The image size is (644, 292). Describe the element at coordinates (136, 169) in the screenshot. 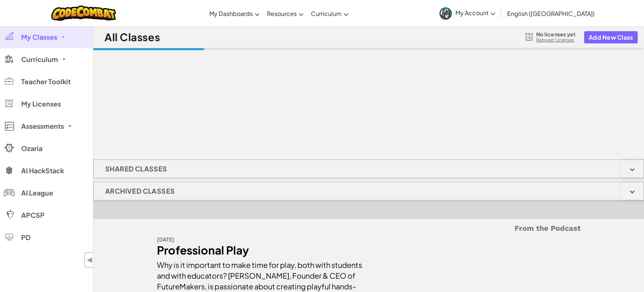

I see `h1: Shared Classes` at that location.